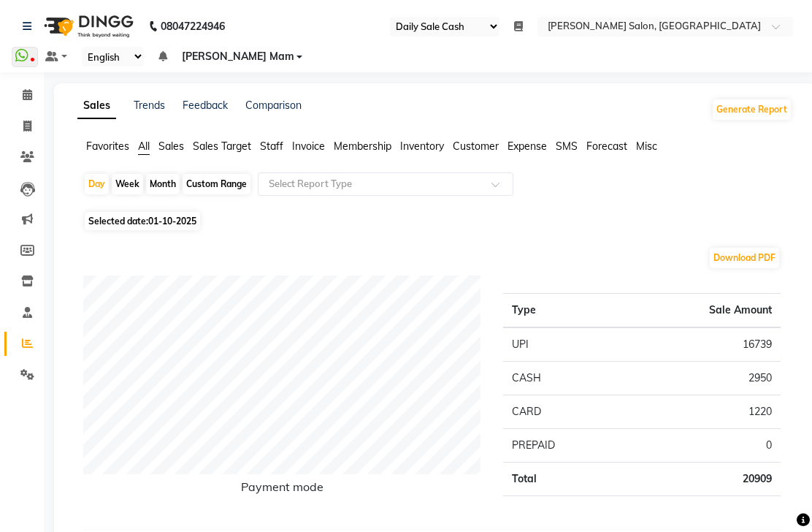  I want to click on div: Week, so click(127, 184).